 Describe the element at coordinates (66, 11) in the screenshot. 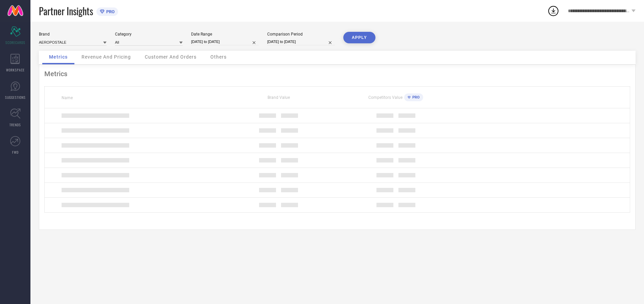

I see `span: Partner Insights` at that location.